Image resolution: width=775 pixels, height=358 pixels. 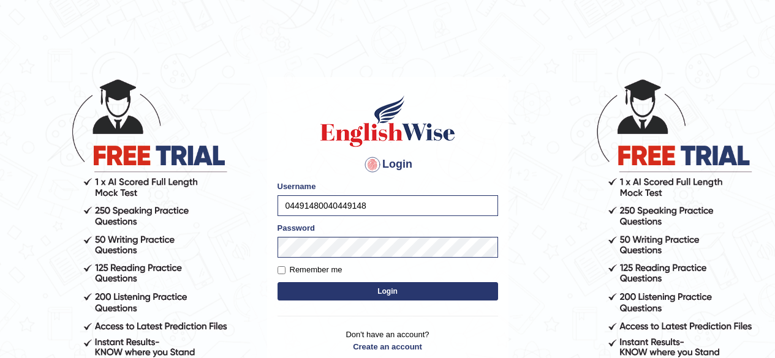 What do you see at coordinates (281, 270) in the screenshot?
I see `input: Remember me` at bounding box center [281, 270].